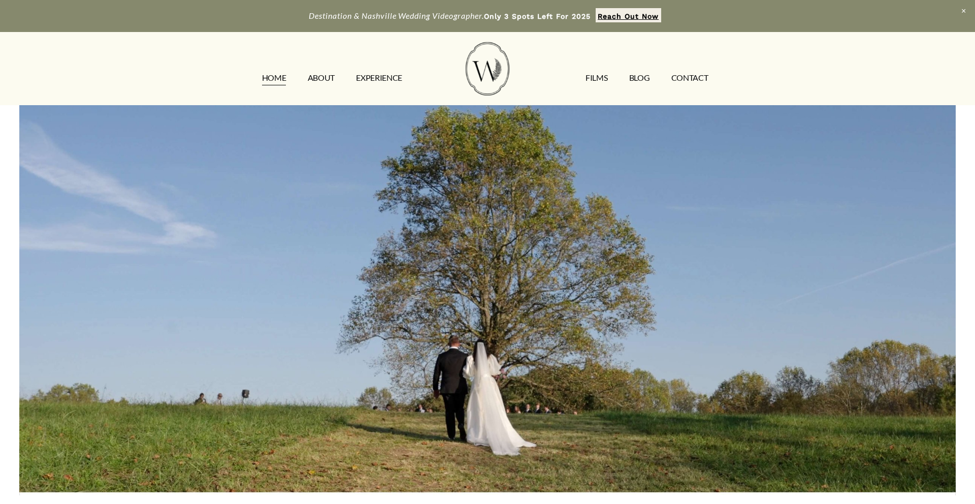  Describe the element at coordinates (379, 78) in the screenshot. I see `a: EXPERIENCE` at that location.